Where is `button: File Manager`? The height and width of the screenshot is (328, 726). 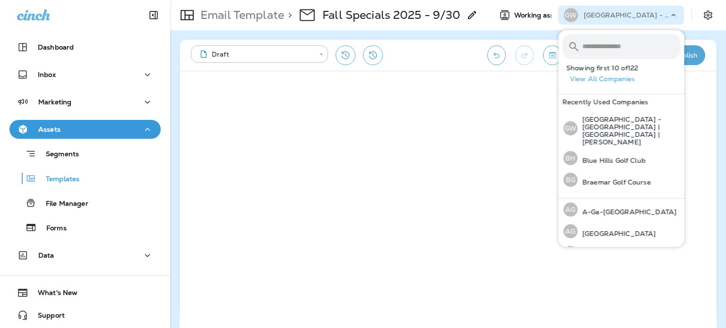
button: File Manager is located at coordinates (85, 203).